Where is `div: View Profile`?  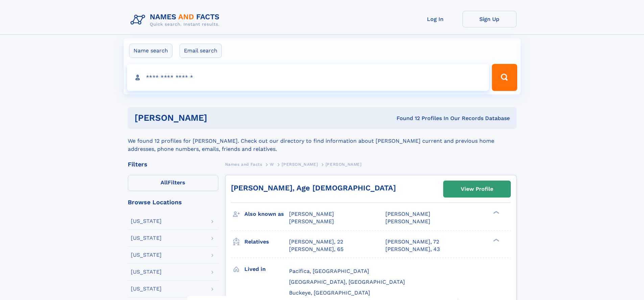 div: View Profile is located at coordinates (477, 189).